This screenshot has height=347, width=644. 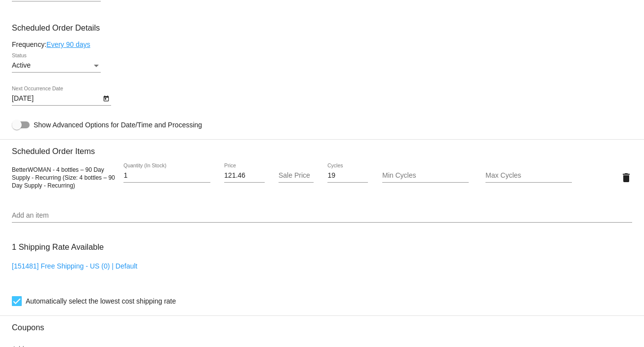 What do you see at coordinates (118, 125) in the screenshot?
I see `span: Show Advanced Options for Date/Time and Processing` at bounding box center [118, 125].